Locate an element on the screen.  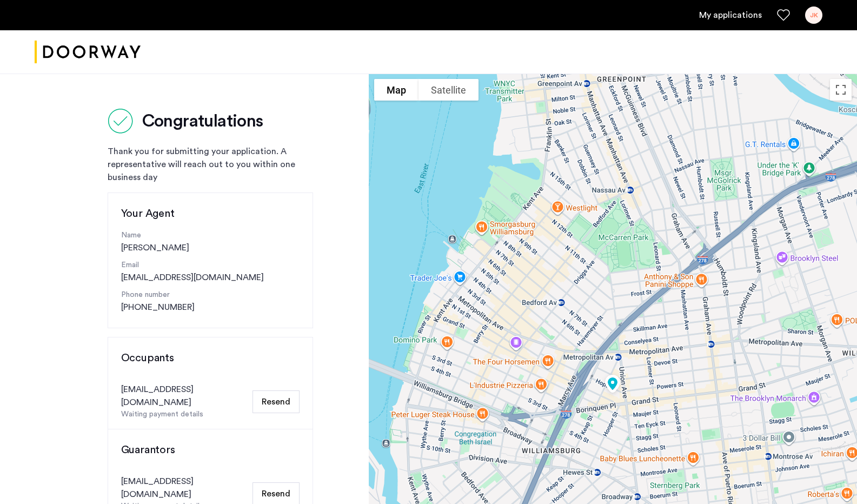
button: Resend Email is located at coordinates (276, 402).